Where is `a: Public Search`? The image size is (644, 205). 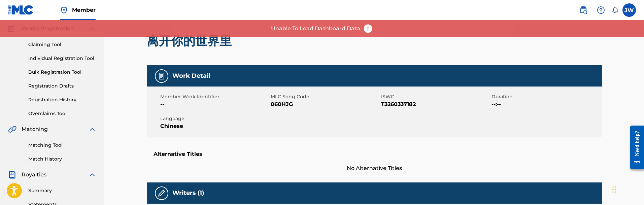 a: Public Search is located at coordinates (584, 10).